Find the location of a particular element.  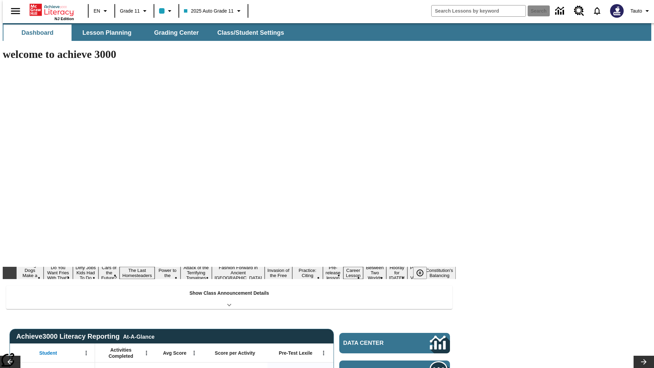

button: Open side menu is located at coordinates (15, 11).